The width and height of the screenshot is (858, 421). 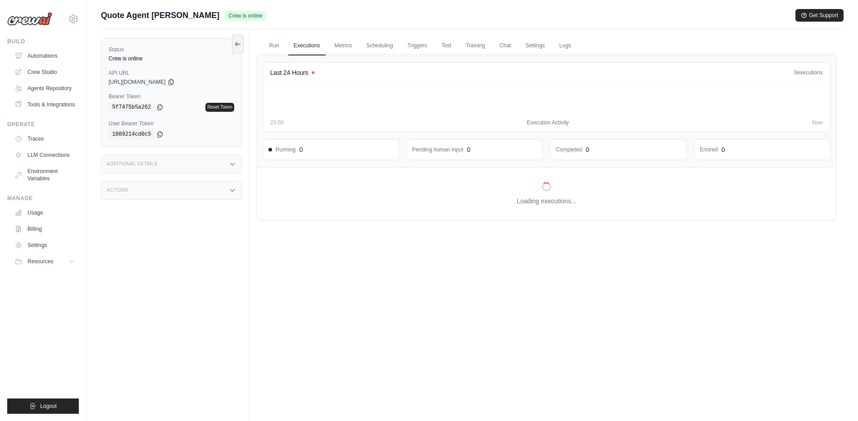 What do you see at coordinates (817, 122) in the screenshot?
I see `span: Now` at bounding box center [817, 122].